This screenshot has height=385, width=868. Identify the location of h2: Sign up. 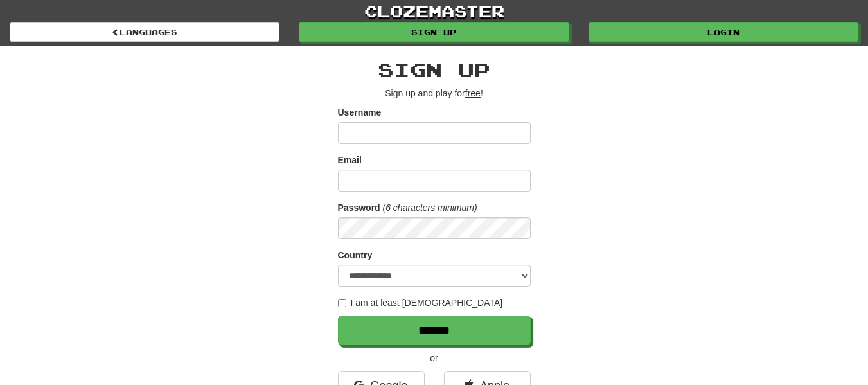
(434, 69).